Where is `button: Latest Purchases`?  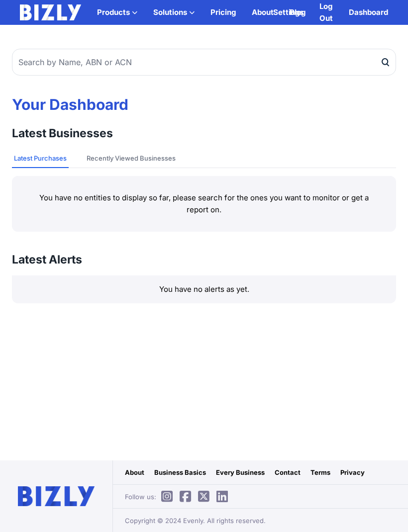
button: Latest Purchases is located at coordinates (40, 159).